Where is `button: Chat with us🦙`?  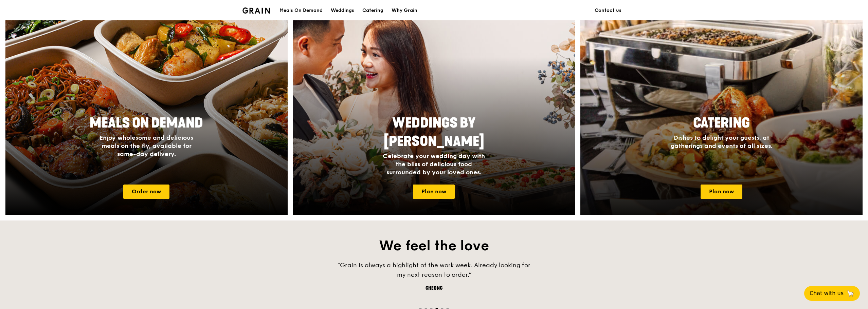
button: Chat with us🦙 is located at coordinates (832, 293).